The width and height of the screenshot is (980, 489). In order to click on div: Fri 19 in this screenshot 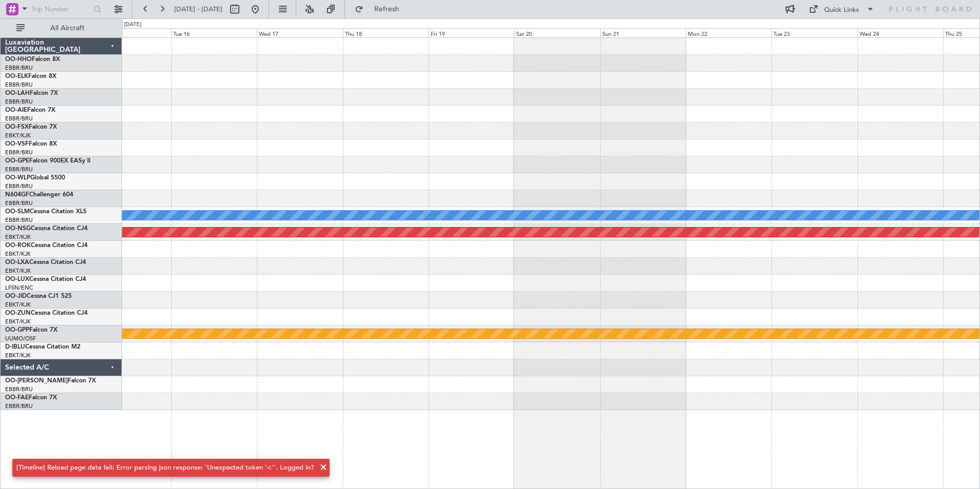, I will do `click(471, 33)`.